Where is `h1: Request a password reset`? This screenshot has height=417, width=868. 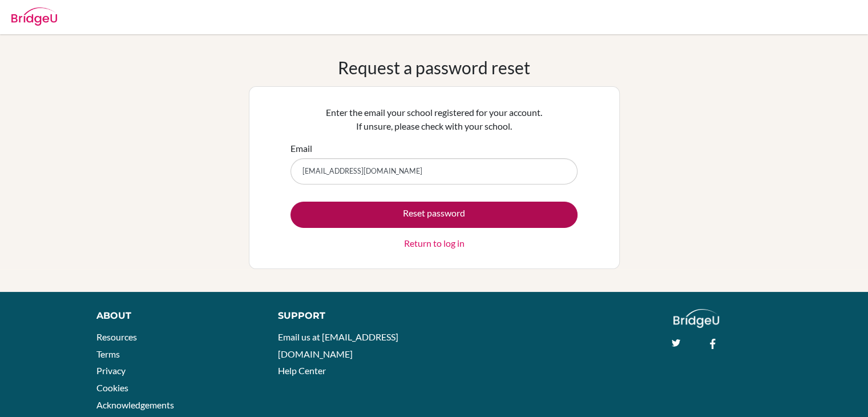 h1: Request a password reset is located at coordinates (434, 67).